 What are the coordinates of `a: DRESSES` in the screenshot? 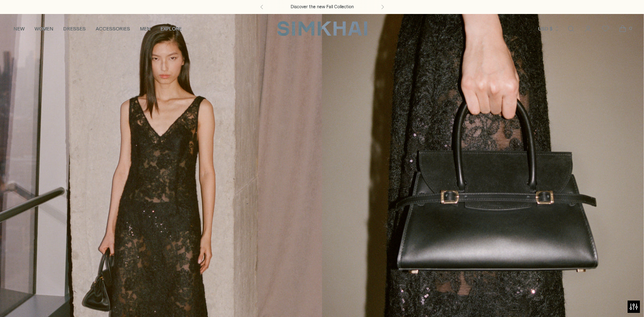 It's located at (74, 28).